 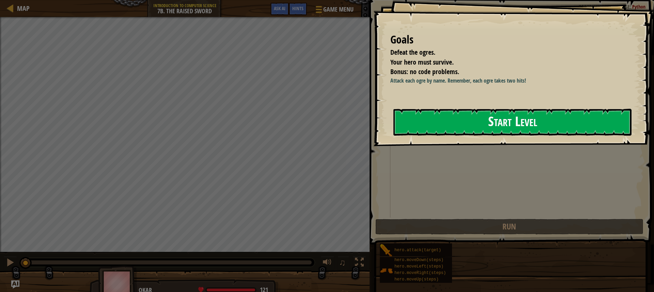 What do you see at coordinates (280, 8) in the screenshot?
I see `span: Ask AI` at bounding box center [280, 8].